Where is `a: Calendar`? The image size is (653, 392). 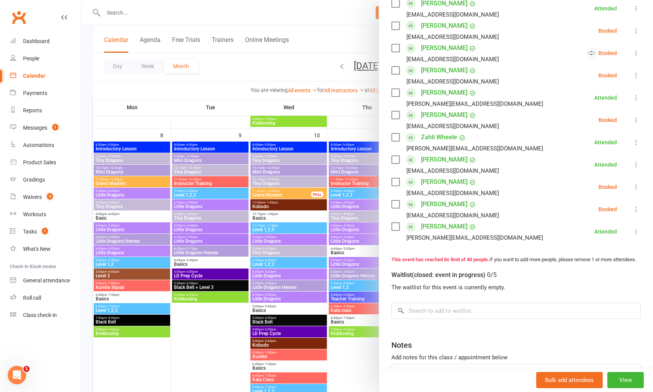
a: Calendar is located at coordinates (45, 76).